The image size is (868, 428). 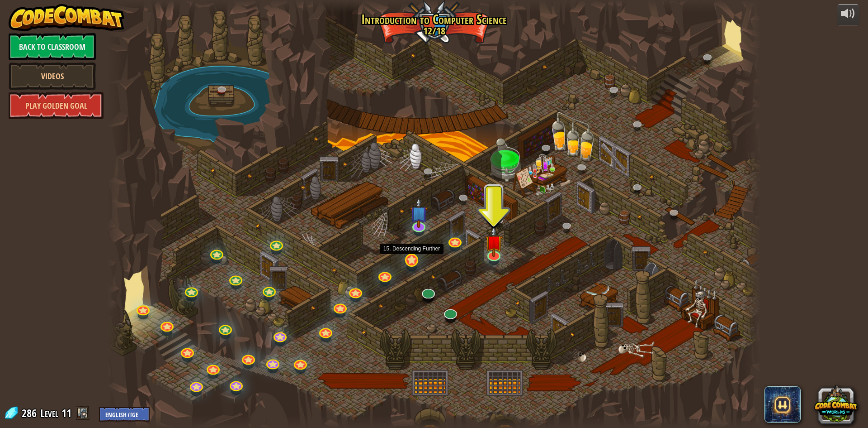 I want to click on span: 11, so click(x=66, y=413).